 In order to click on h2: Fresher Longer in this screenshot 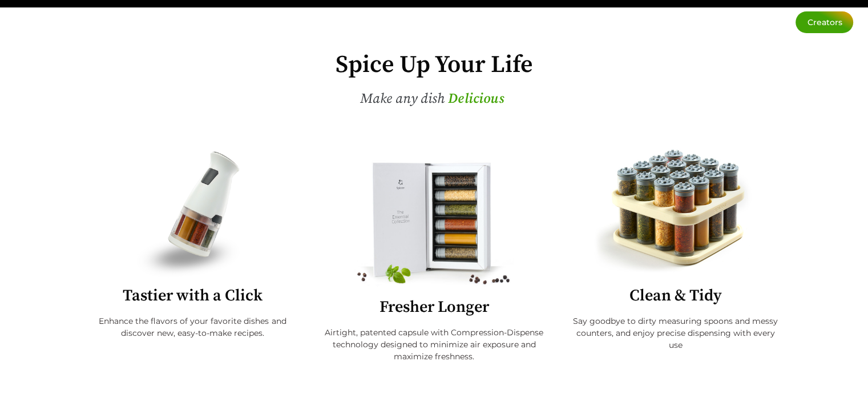, I will do `click(433, 307)`.